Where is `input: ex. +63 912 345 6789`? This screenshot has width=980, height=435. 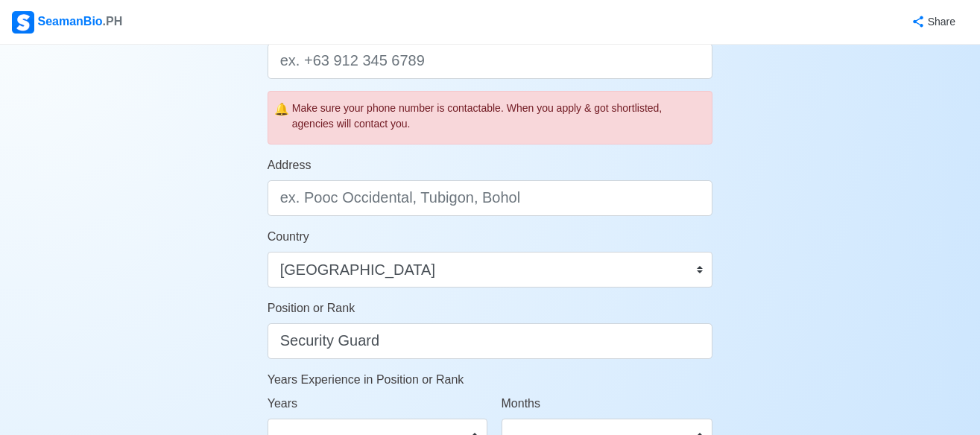 input: ex. +63 912 345 6789 is located at coordinates (491, 61).